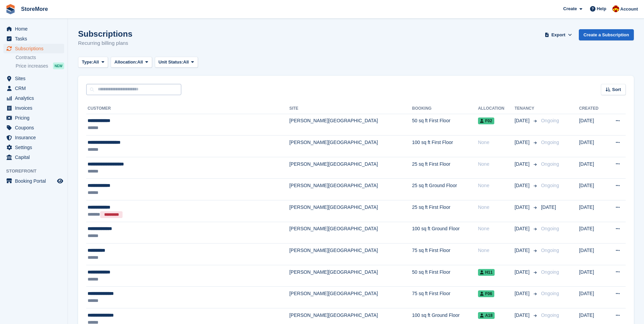  Describe the element at coordinates (36, 29) in the screenshot. I see `span: Home` at that location.